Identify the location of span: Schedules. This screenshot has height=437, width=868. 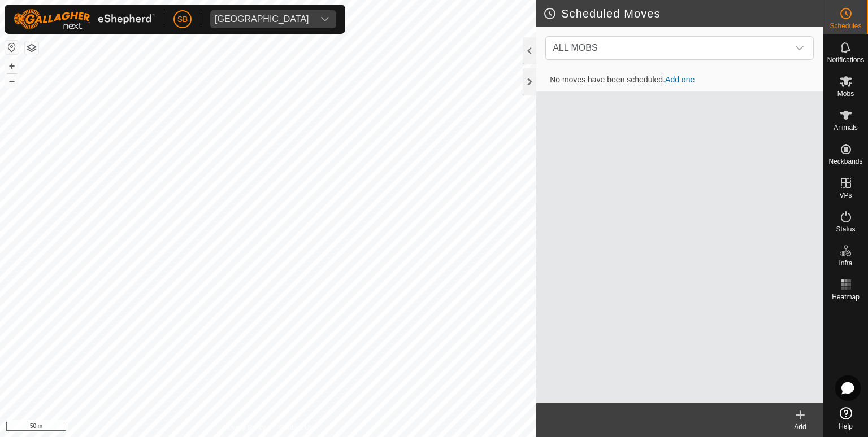
(845, 26).